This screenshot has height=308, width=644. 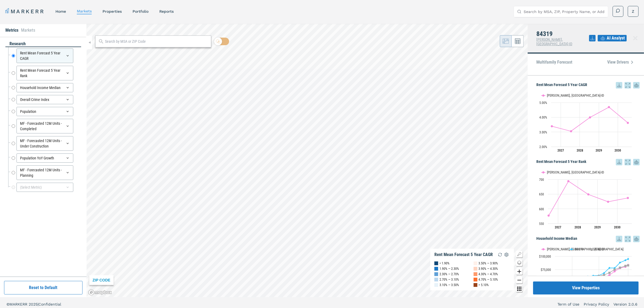 What do you see at coordinates (609, 107) in the screenshot?
I see `path: Saturday, 14 Jul, 17:00, 4.69. Logan, UT-ID.` at bounding box center [609, 107].